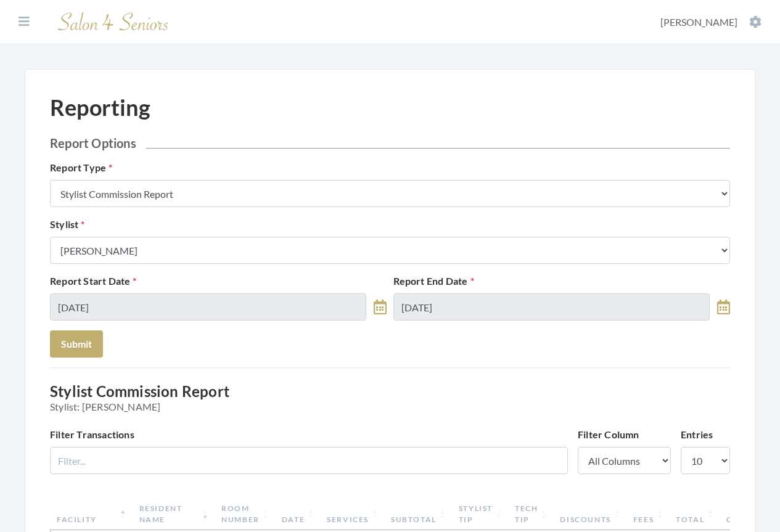  What do you see at coordinates (481, 514) in the screenshot?
I see `th: Stylist Tip: activate to sort column ascending` at bounding box center [481, 514].